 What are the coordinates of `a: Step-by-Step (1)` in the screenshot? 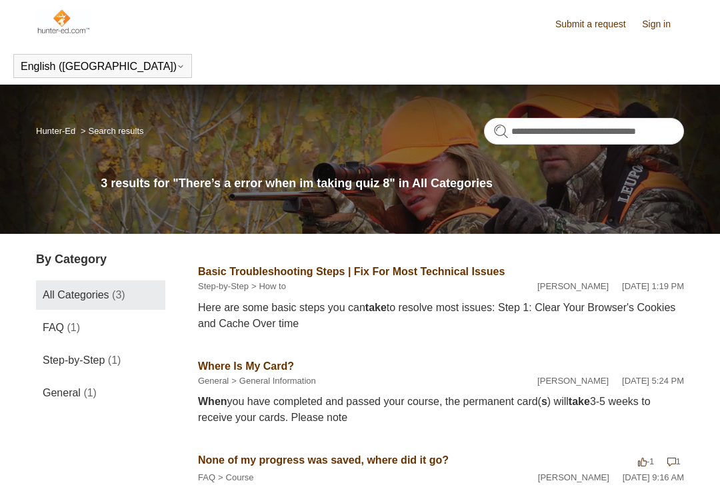 It's located at (101, 360).